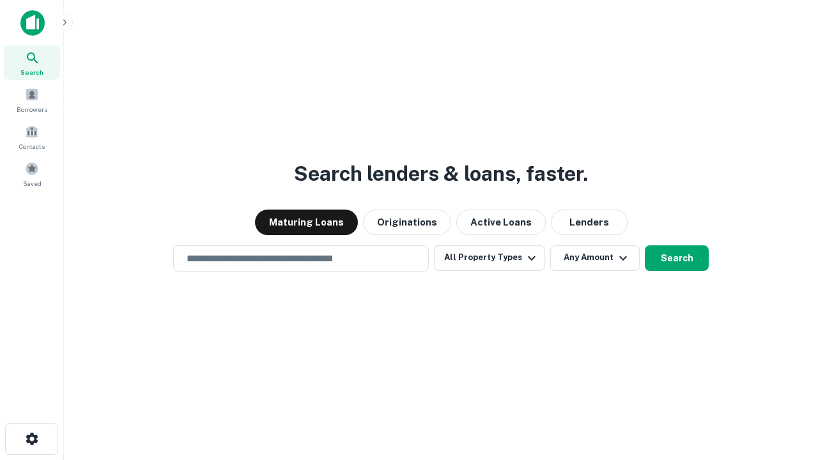 The height and width of the screenshot is (460, 818). Describe the element at coordinates (677, 258) in the screenshot. I see `button: Search` at that location.